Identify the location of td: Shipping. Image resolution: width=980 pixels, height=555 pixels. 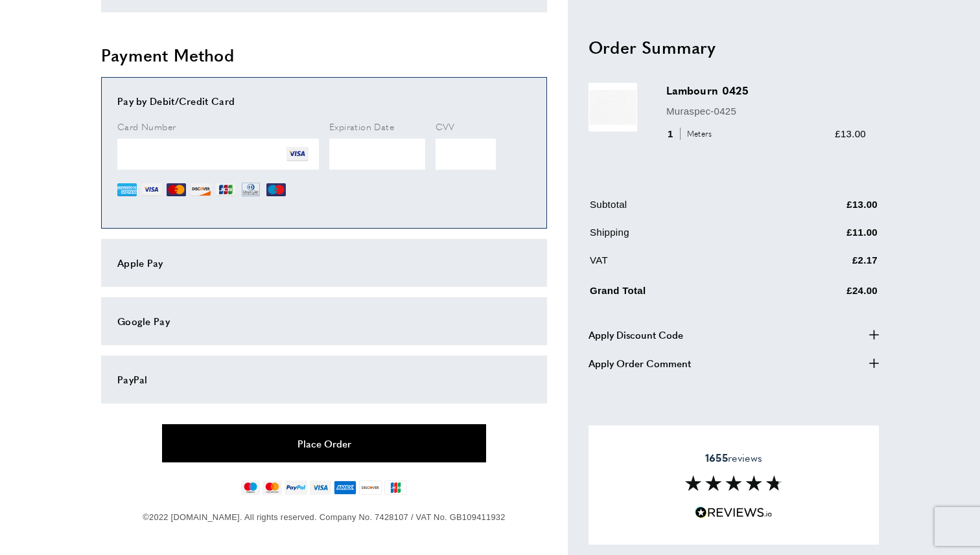
(682, 236).